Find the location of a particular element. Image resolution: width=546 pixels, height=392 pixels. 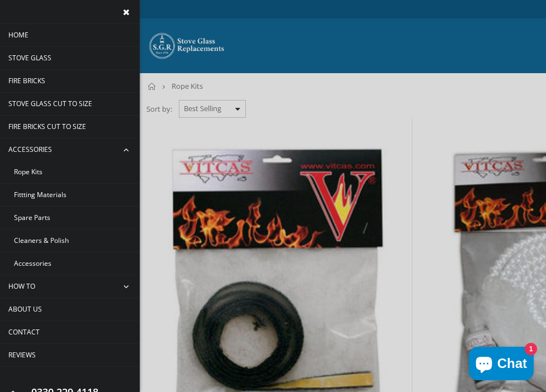

a: Cleaners & Polish is located at coordinates (72, 240).